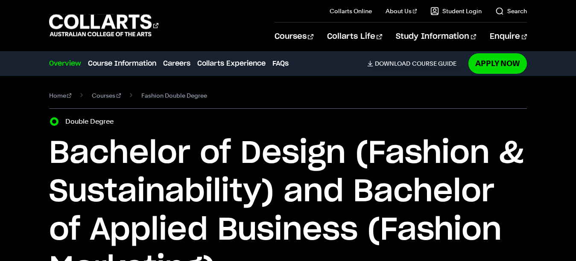 The width and height of the screenshot is (576, 261). I want to click on a: Home, so click(60, 96).